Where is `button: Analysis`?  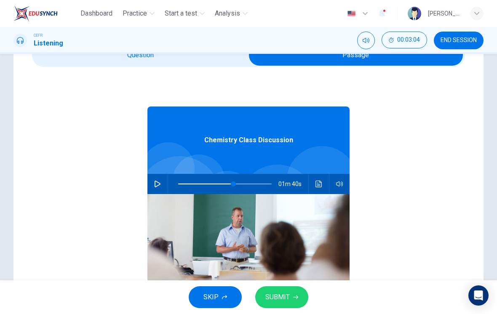
button: Analysis is located at coordinates (231, 13).